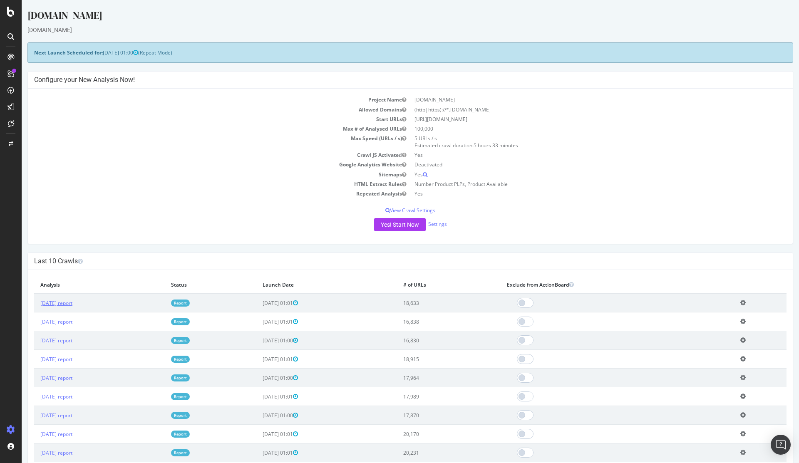 This screenshot has width=799, height=463. Describe the element at coordinates (427, 285) in the screenshot. I see `th: # of URLs` at that location.